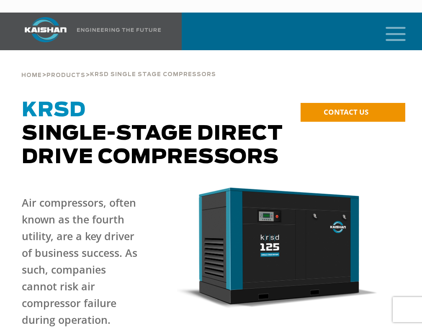 The image size is (422, 328). What do you see at coordinates (278, 247) in the screenshot?
I see `img: krsd125` at bounding box center [278, 247].